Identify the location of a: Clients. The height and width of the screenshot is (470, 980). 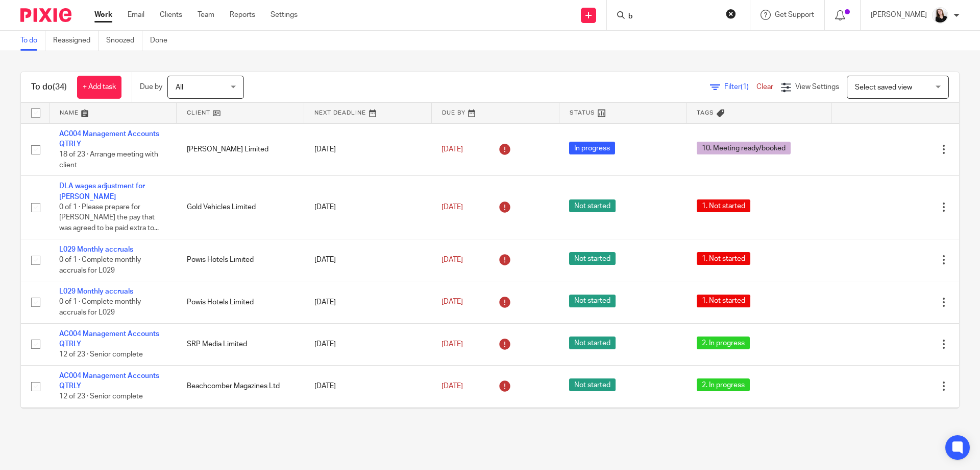
(171, 15).